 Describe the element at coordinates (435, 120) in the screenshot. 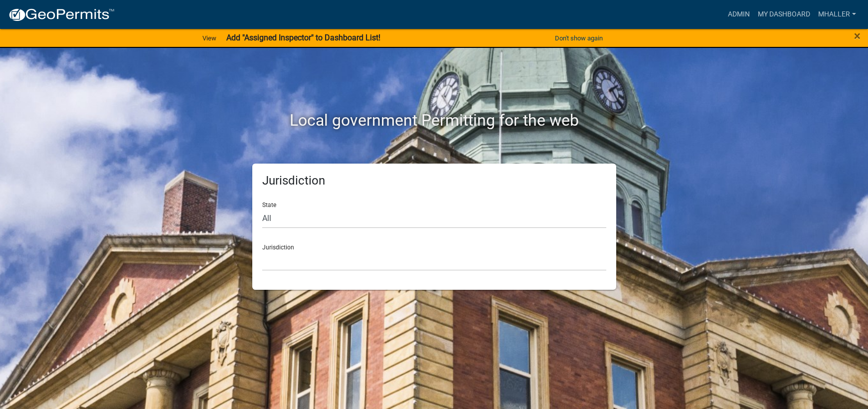

I see `h2: Local government Permitting for the web` at that location.